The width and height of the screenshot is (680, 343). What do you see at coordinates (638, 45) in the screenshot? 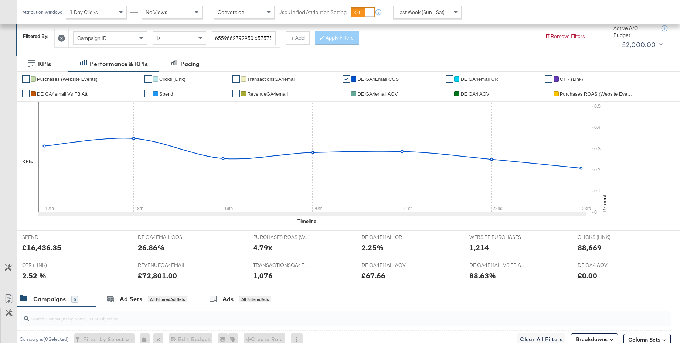
I see `div: £2,000.00` at bounding box center [638, 45].